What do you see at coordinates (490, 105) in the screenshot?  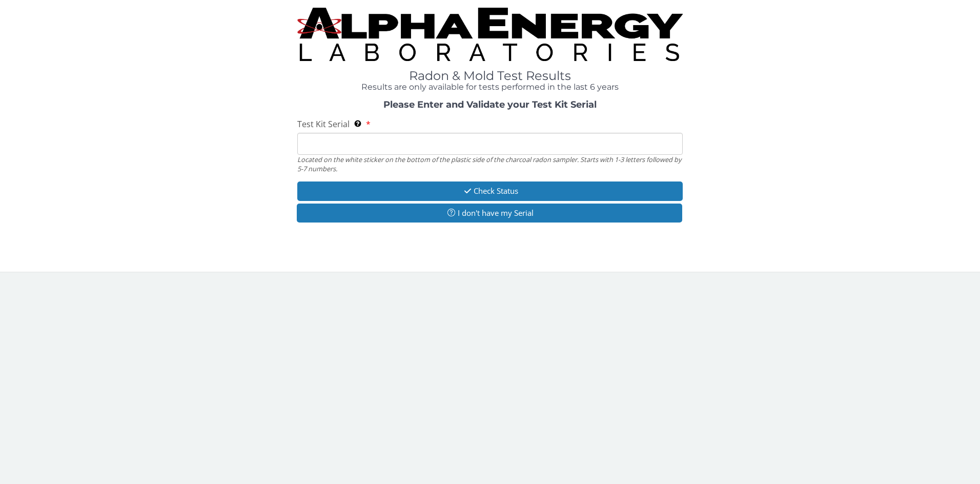 I see `strong: Please Enter and Validate your Test Kit Serial` at bounding box center [490, 105].